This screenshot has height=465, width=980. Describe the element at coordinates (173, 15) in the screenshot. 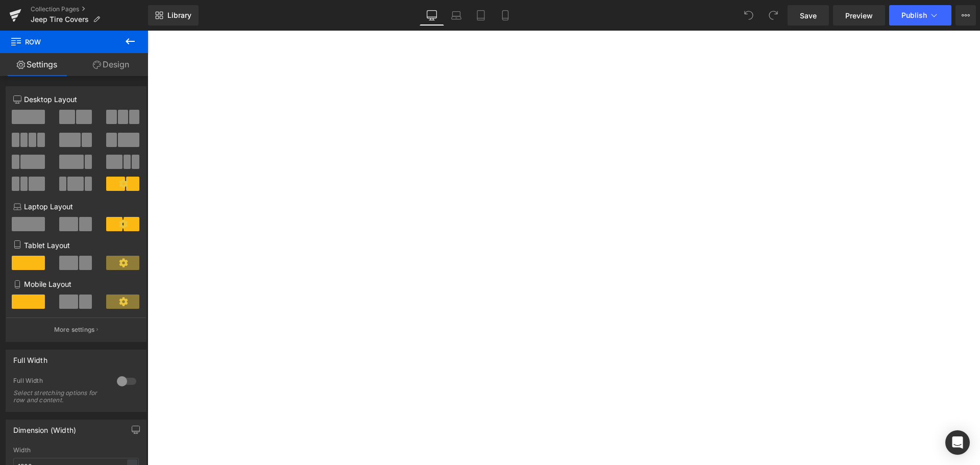

I see `a: New Library` at that location.